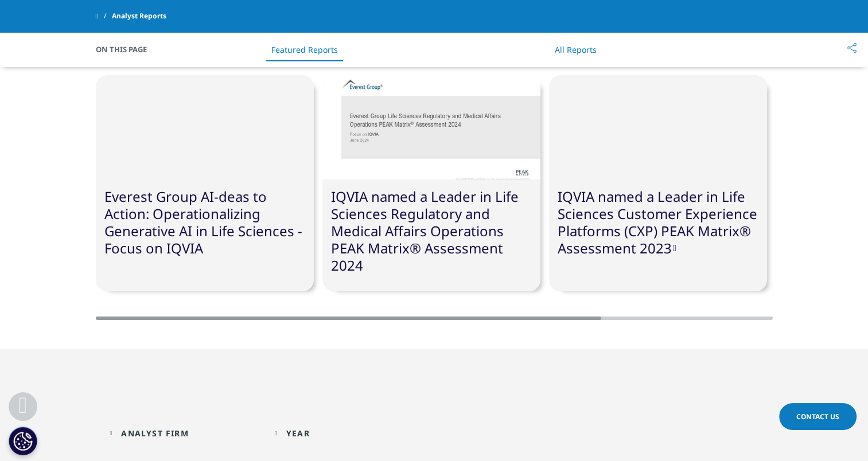  What do you see at coordinates (154, 433) in the screenshot?
I see `div: Analyst Firm facet.` at bounding box center [154, 433].